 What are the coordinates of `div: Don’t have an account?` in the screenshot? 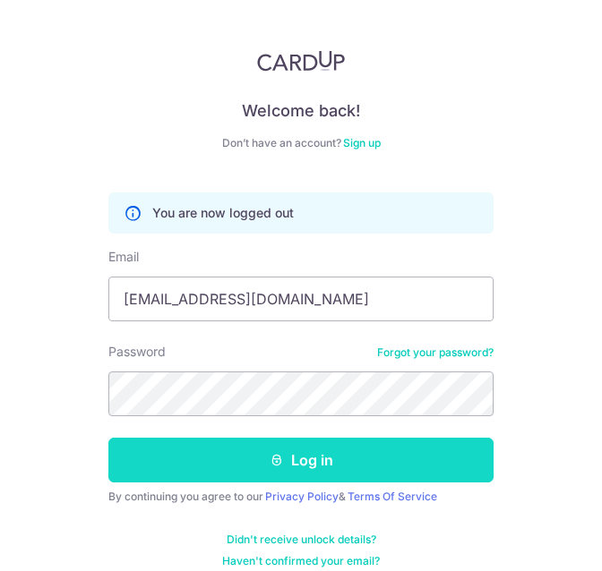 It's located at (301, 143).